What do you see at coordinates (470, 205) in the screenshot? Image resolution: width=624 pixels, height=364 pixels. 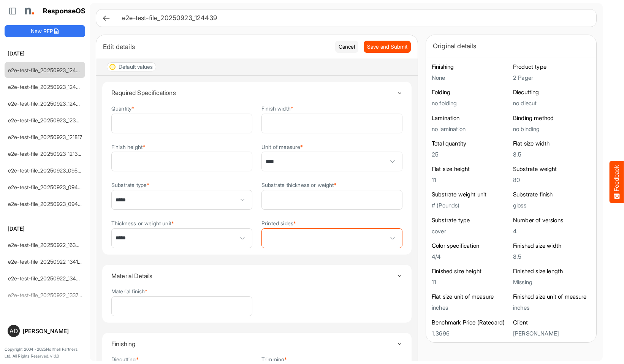 I see `h5: # (Pounds)` at bounding box center [470, 205].